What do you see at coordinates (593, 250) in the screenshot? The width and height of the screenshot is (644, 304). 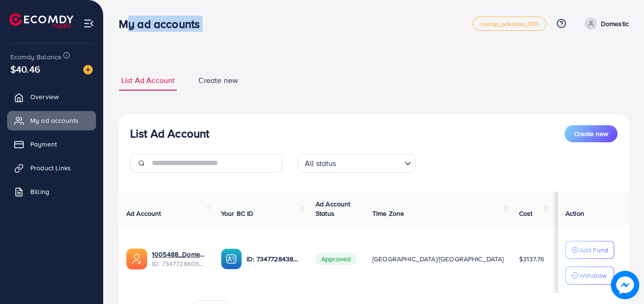 I see `p: Add Fund` at bounding box center [593, 250].